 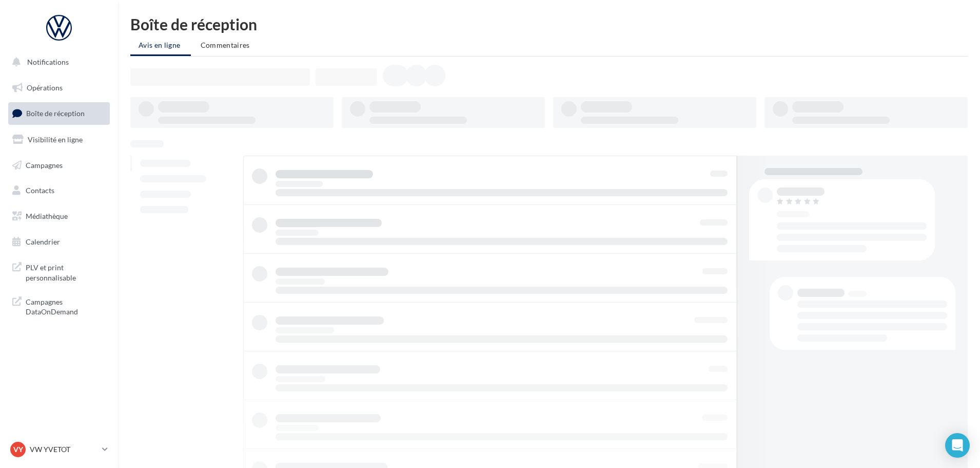 What do you see at coordinates (59, 139) in the screenshot?
I see `a: Visibilité en ligne` at bounding box center [59, 139].